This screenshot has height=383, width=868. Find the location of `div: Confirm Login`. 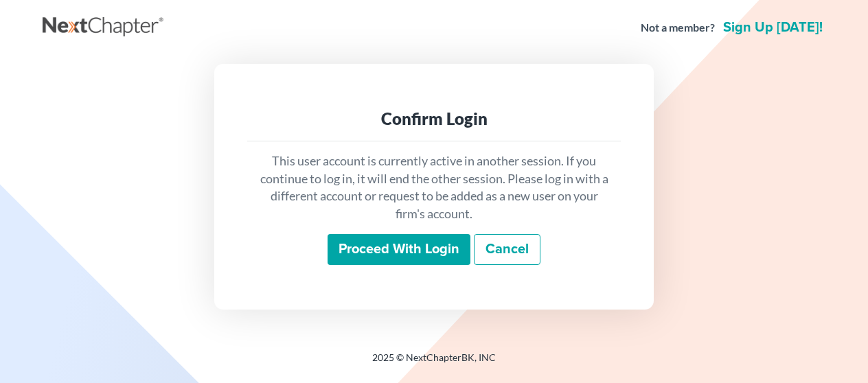

div: Confirm Login is located at coordinates (434, 119).